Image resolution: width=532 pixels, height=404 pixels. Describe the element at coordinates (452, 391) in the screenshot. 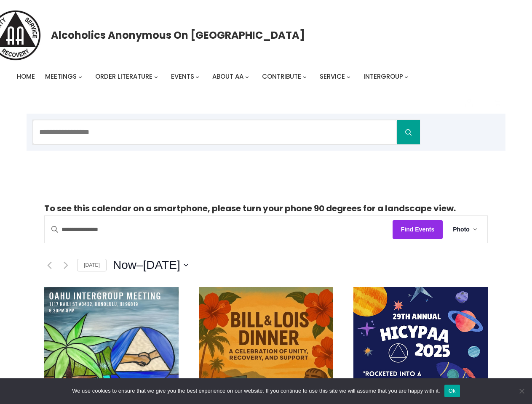

I see `button: Ok` at that location.